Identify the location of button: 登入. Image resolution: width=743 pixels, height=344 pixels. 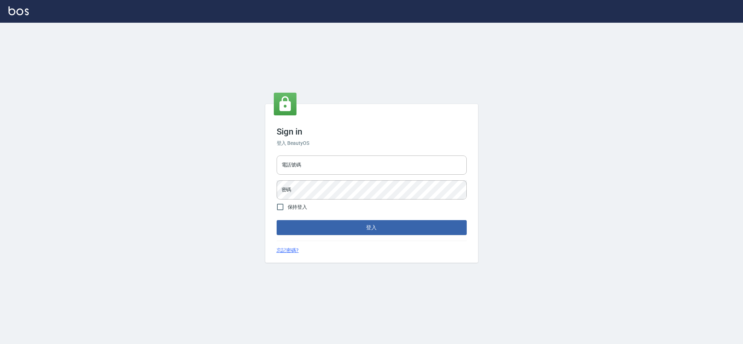
(372, 227).